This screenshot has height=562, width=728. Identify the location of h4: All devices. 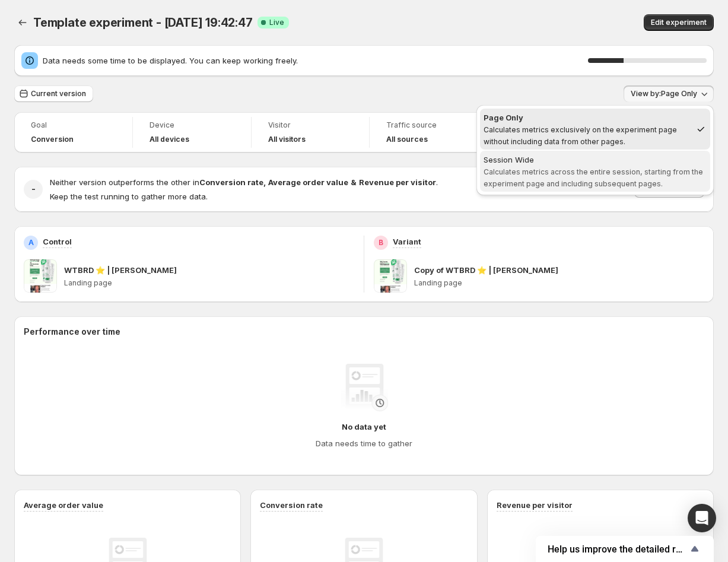
(169, 139).